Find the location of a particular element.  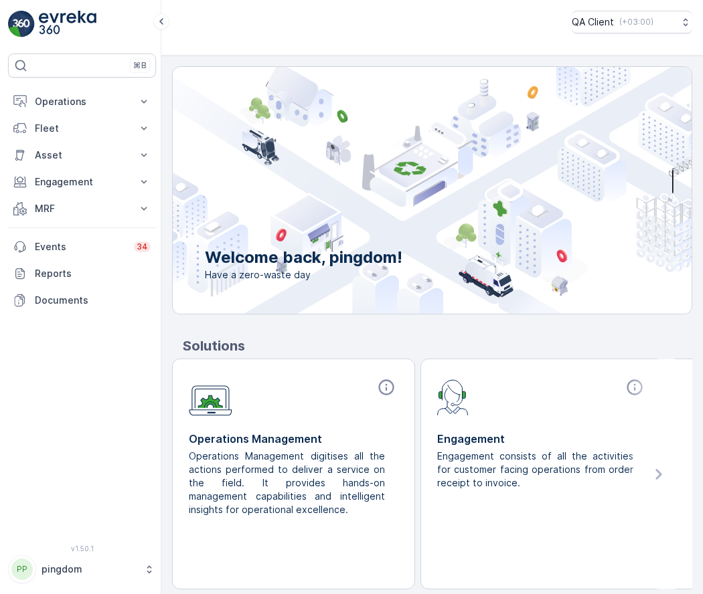

p: Operations is located at coordinates (82, 102).